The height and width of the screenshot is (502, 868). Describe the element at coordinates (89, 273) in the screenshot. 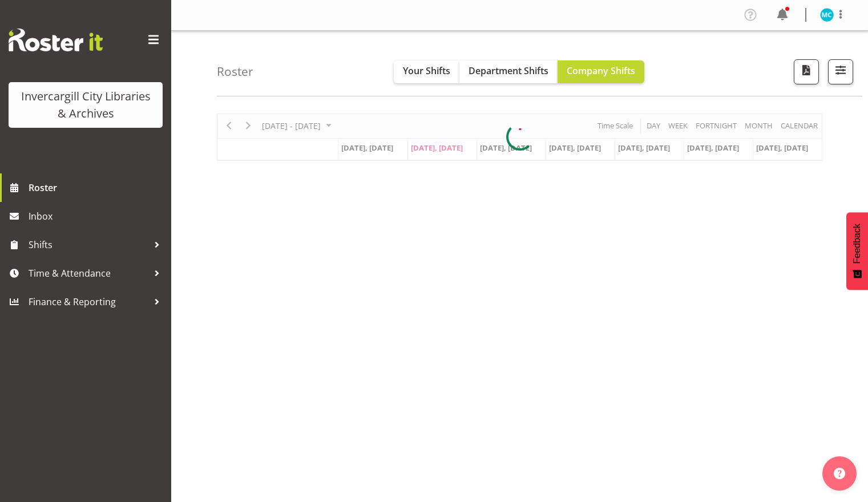

I see `span: Time & Attendance` at that location.